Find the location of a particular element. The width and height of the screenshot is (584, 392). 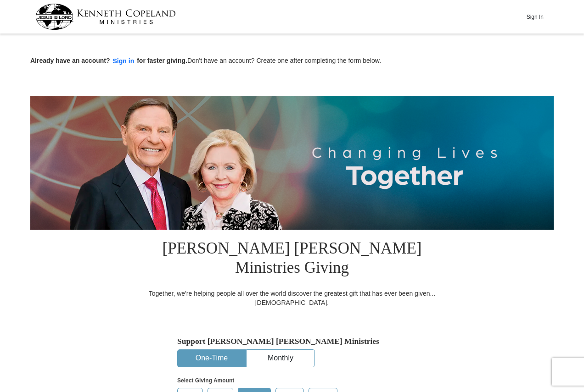

button: Monthly is located at coordinates (281, 358).